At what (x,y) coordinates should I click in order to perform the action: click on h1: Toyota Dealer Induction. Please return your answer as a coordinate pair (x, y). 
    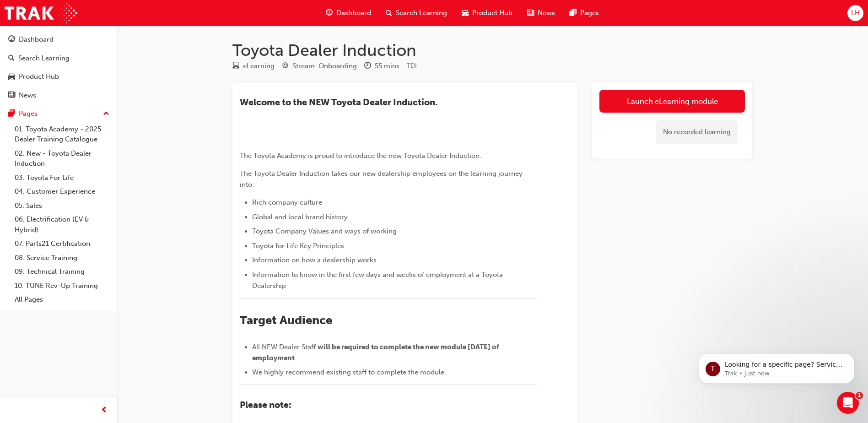
    Looking at the image, I should click on (492, 51).